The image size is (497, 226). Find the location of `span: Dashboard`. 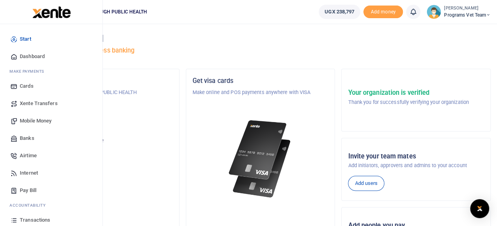

span: Dashboard is located at coordinates (32, 57).